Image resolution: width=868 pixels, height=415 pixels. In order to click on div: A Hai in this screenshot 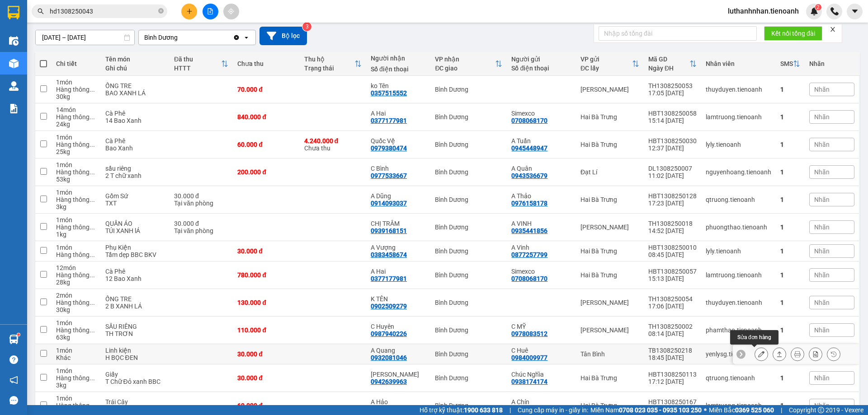, I will do `click(398, 114)`.